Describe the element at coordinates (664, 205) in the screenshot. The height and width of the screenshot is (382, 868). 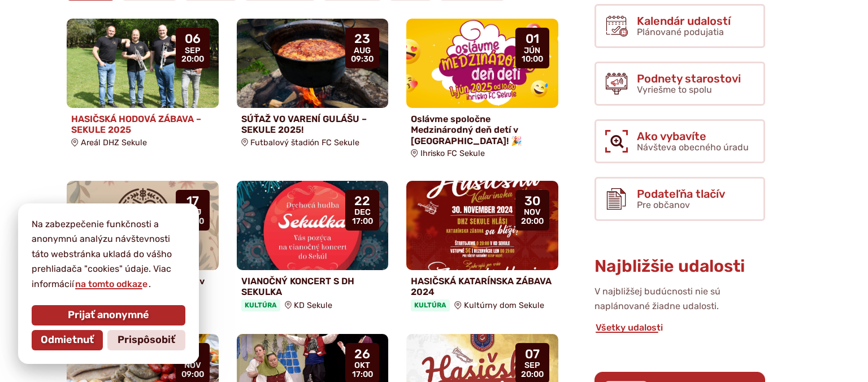
I see `span: Pre občanov` at that location.